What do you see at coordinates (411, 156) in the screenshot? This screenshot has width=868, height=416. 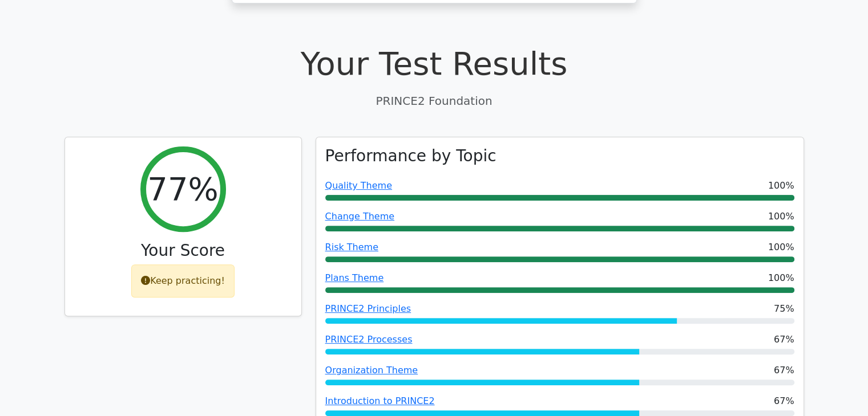 I see `h3: Performance by Topic` at bounding box center [411, 156].